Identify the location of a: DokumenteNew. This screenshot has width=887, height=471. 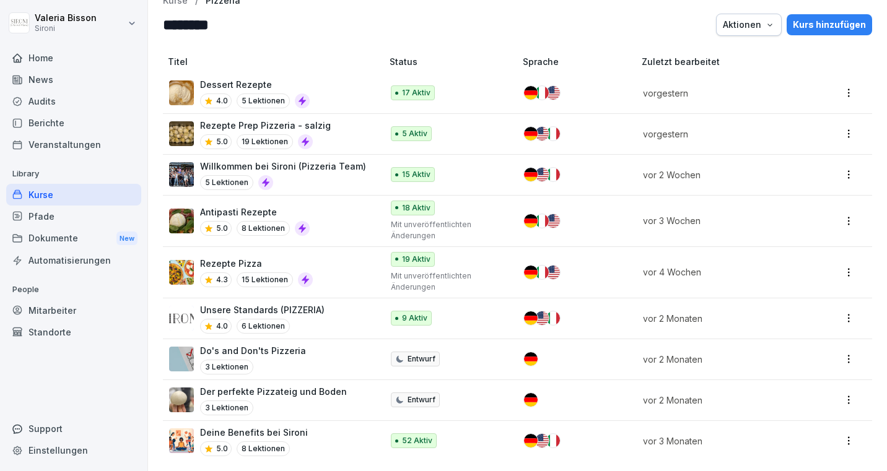
(74, 239).